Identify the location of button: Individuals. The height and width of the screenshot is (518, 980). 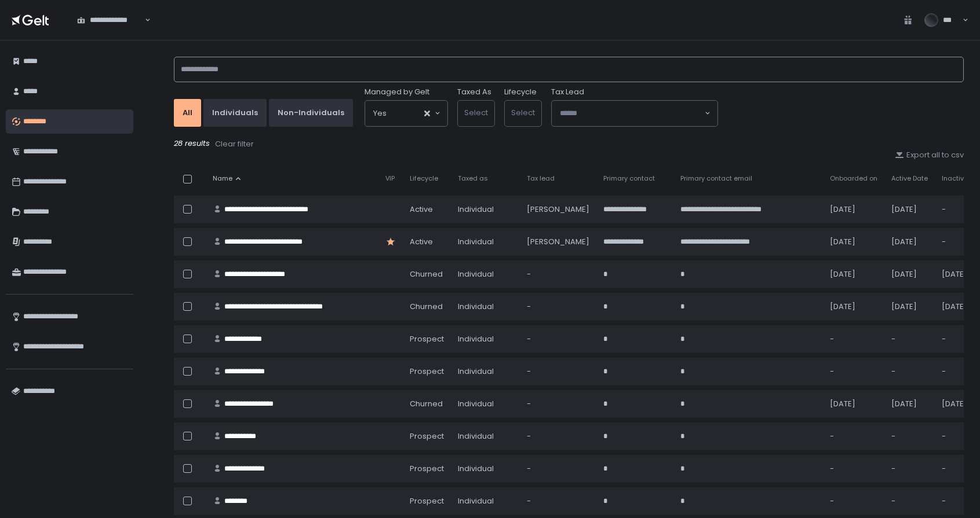
(235, 113).